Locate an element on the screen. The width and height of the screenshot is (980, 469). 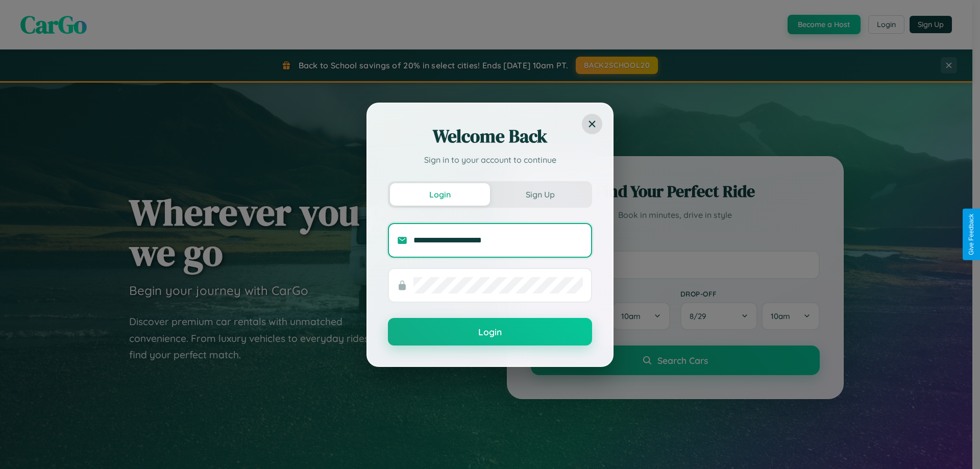
button: Sign Up is located at coordinates (540, 195).